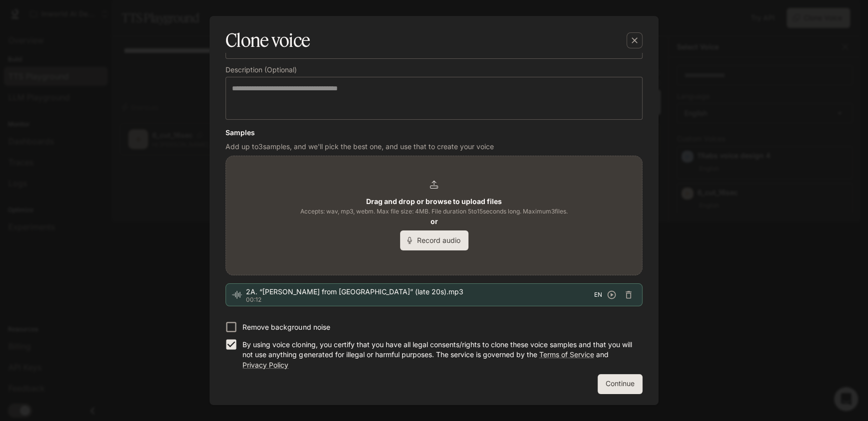  Describe the element at coordinates (434, 212) in the screenshot. I see `span: Accepts: wav, mp3, webm. Max file size: 4MB. File duration 5 to 15 seconds long. Maximum 3 files.` at that location.